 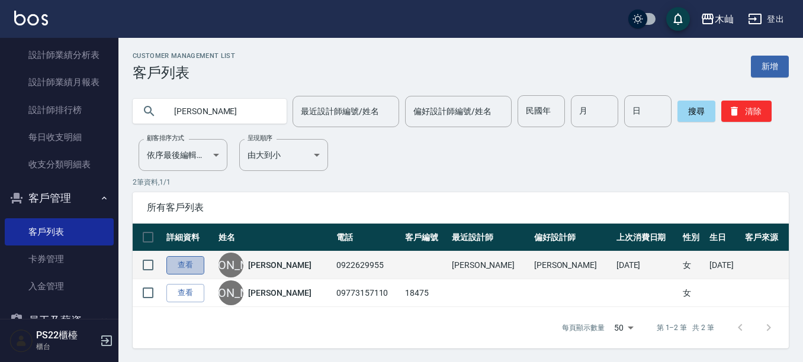 I want to click on a: 入金管理, so click(x=59, y=287).